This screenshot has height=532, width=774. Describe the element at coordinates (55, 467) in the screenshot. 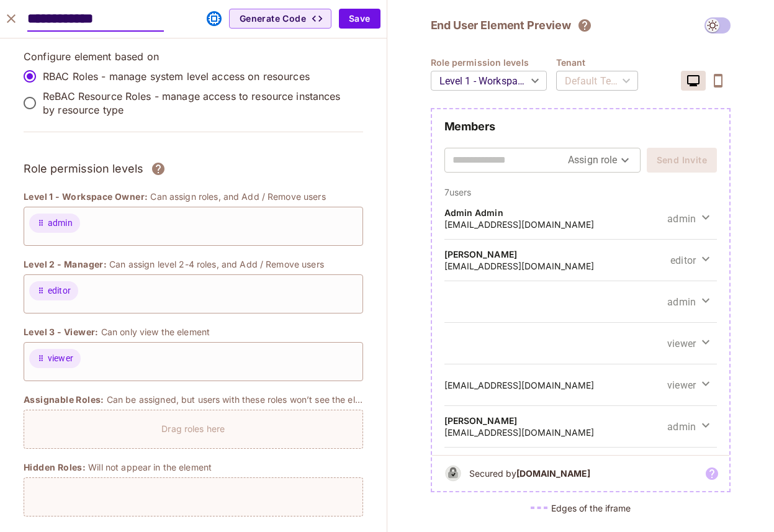

I see `span: Hidden Roles:` at that location.